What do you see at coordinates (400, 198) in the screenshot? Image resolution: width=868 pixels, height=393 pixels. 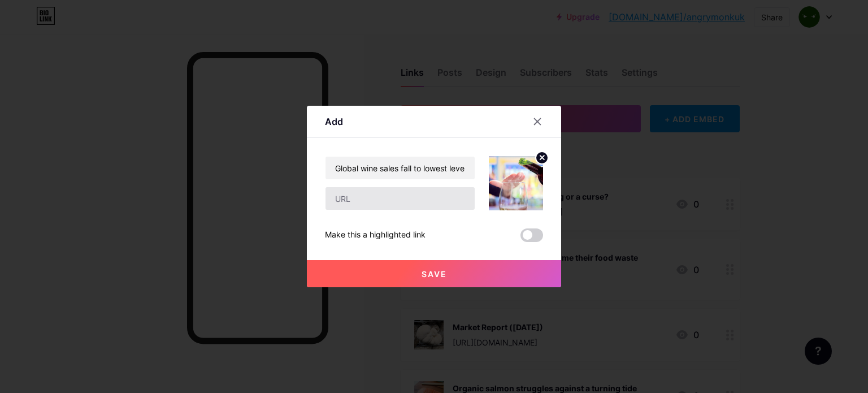 I see `input: URL` at bounding box center [400, 198].